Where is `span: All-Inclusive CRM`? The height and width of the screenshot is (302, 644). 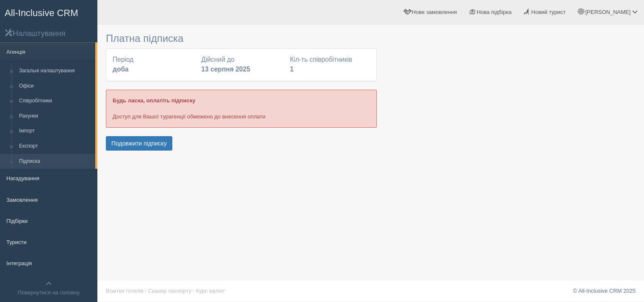
span: All-Inclusive CRM is located at coordinates (42, 12).